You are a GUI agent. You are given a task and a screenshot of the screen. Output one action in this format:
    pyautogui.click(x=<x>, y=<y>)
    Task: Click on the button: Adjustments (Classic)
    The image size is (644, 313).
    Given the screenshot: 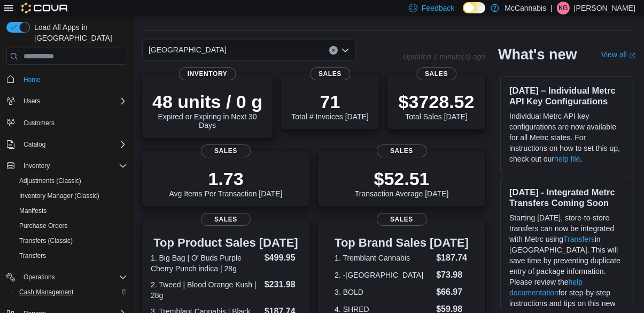 What is the action you would take?
    pyautogui.click(x=71, y=181)
    